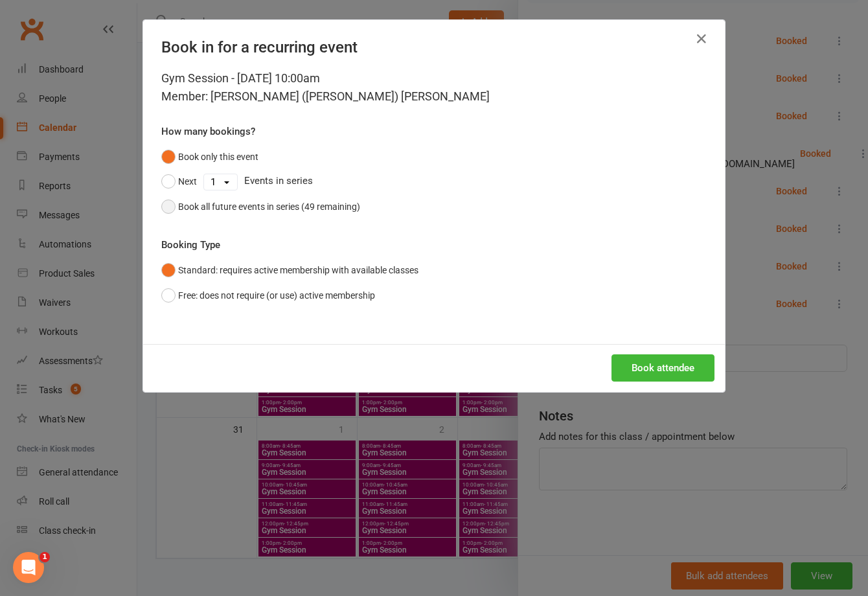  Describe the element at coordinates (701, 39) in the screenshot. I see `button: Close` at that location.